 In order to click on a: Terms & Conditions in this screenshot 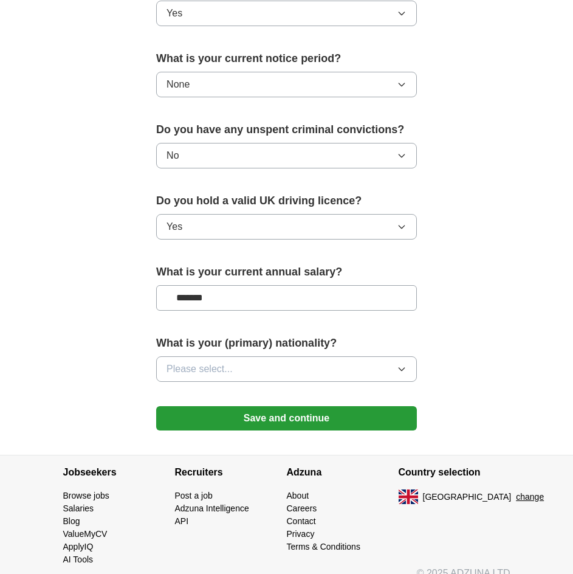, I will do `click(323, 546)`.